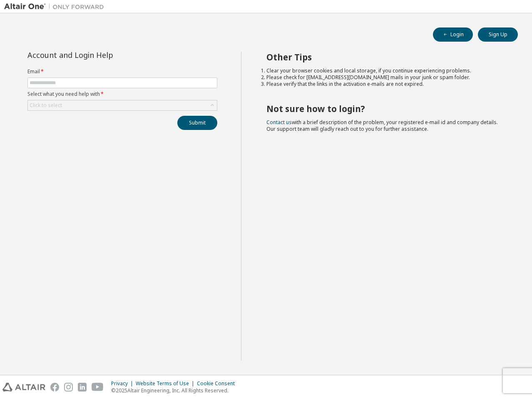  What do you see at coordinates (103, 55) in the screenshot?
I see `div: Account and Login Help` at bounding box center [103, 55].